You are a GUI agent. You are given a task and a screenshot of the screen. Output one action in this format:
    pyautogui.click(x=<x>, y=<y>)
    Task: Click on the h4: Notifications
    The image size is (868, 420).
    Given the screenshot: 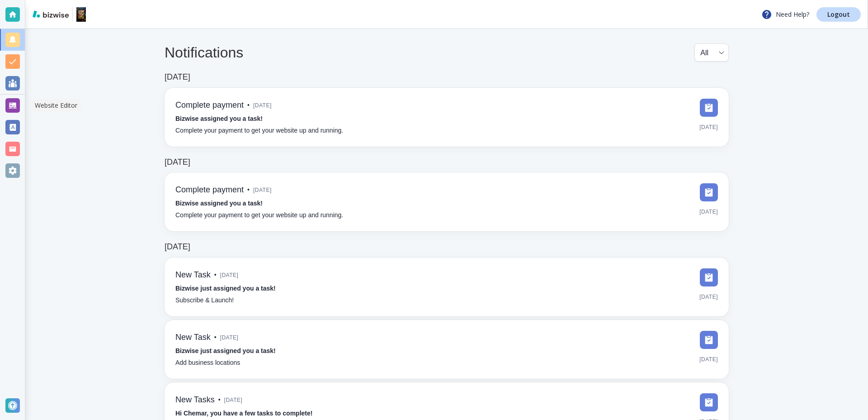 What is the action you would take?
    pyautogui.click(x=204, y=52)
    